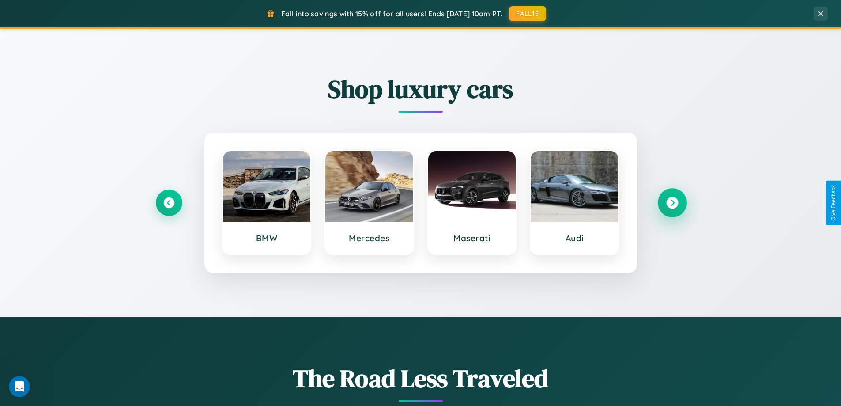 Image resolution: width=841 pixels, height=406 pixels. What do you see at coordinates (421, 378) in the screenshot?
I see `h1: The Road Less Traveled` at bounding box center [421, 378].